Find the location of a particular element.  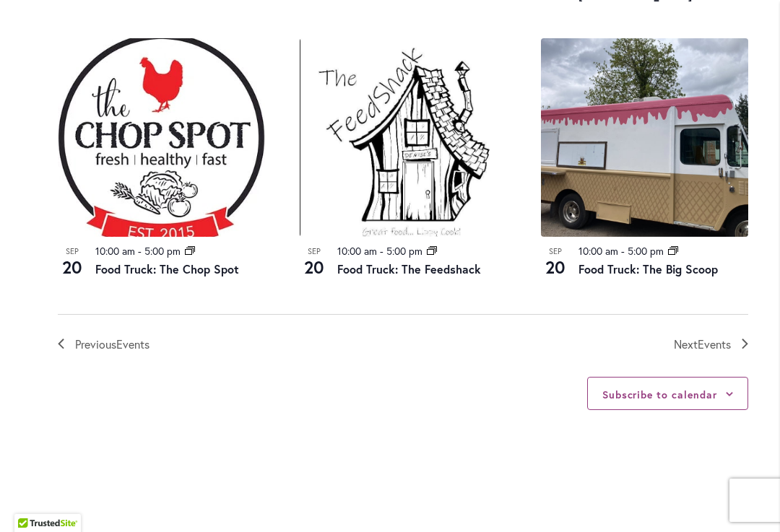

a: Previous Events is located at coordinates (104, 344).